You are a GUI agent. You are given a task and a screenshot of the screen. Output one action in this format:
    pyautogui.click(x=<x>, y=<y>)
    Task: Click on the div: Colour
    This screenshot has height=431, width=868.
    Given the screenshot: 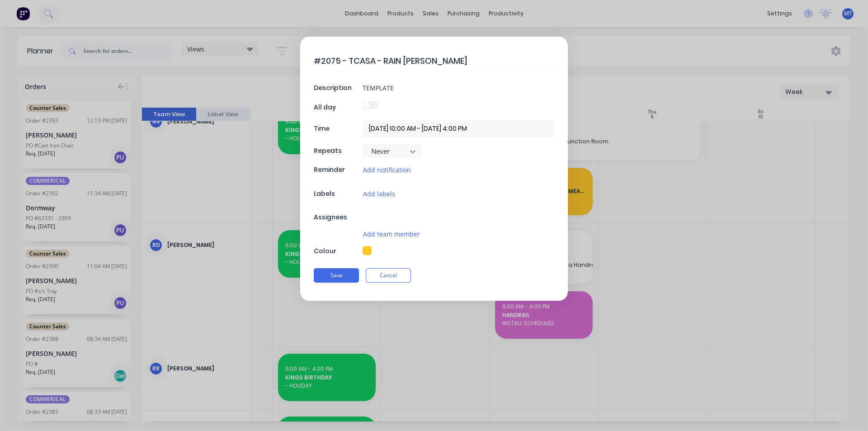 What is the action you would take?
    pyautogui.click(x=337, y=251)
    